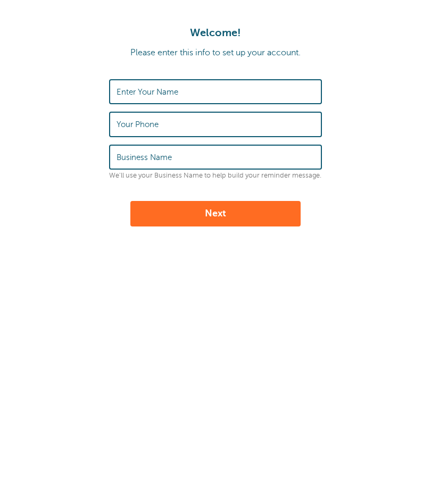 This screenshot has width=431, height=504. Describe the element at coordinates (216, 214) in the screenshot. I see `button: Next` at that location.